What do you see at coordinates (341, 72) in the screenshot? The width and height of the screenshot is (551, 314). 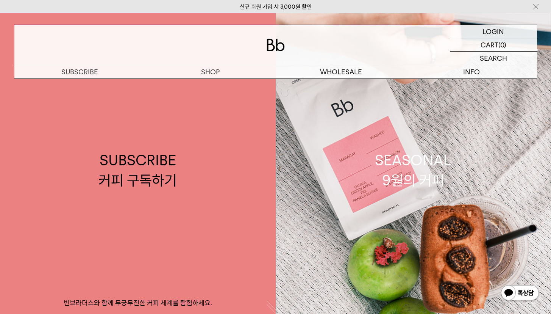 I see `p: WHOLESALE` at bounding box center [341, 72].